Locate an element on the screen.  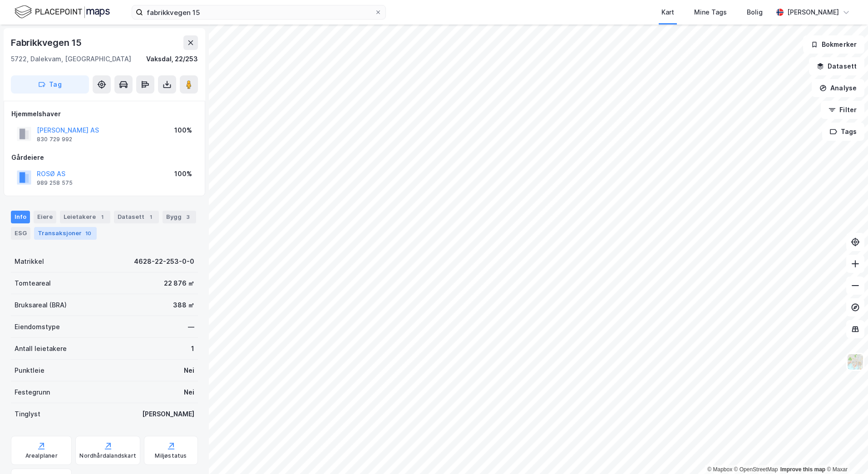
div: Hjemmelshaver is located at coordinates (104, 114).